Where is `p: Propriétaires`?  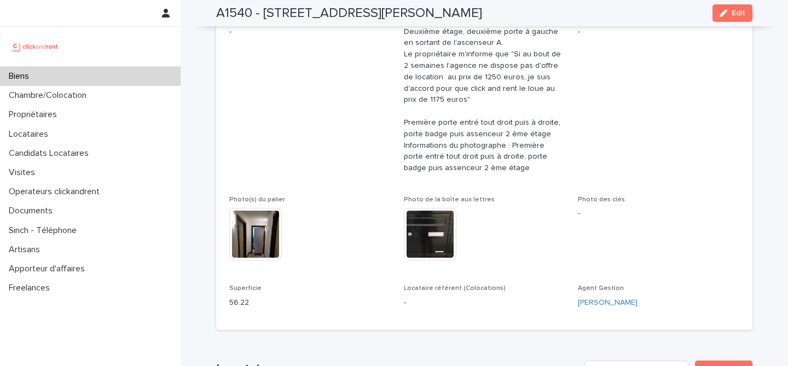
p: Propriétaires is located at coordinates (35, 114).